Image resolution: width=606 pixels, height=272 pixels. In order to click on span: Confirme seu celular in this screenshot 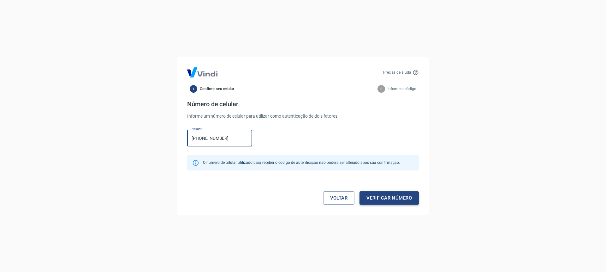, I will do `click(217, 89)`.